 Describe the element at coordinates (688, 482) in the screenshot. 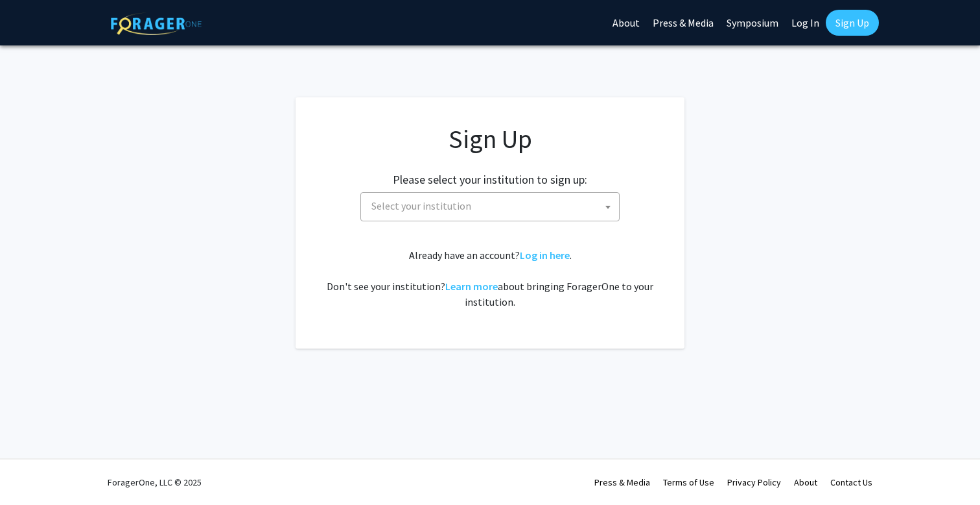

I see `a: Terms of Use` at that location.